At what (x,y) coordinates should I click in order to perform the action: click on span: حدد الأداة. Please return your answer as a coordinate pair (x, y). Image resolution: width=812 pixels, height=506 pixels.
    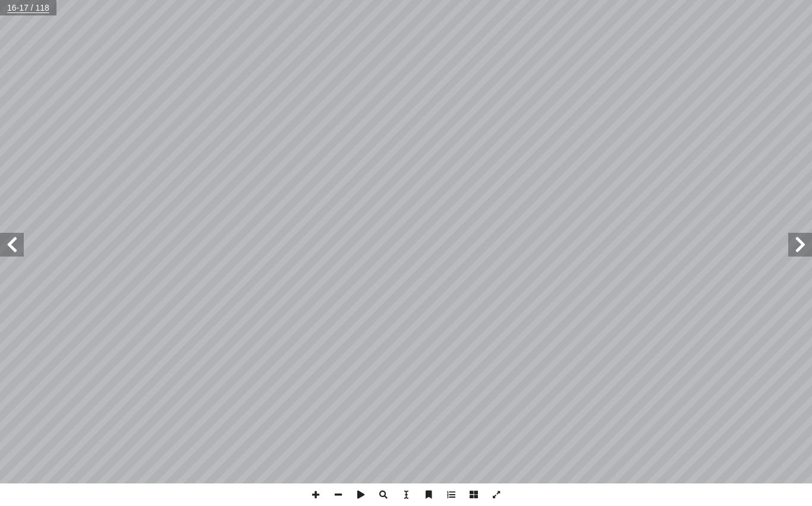
    Looking at the image, I should click on (406, 495).